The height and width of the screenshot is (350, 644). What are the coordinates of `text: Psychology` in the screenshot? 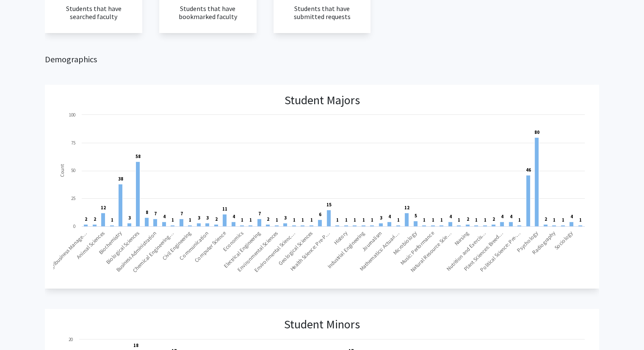 It's located at (527, 241).